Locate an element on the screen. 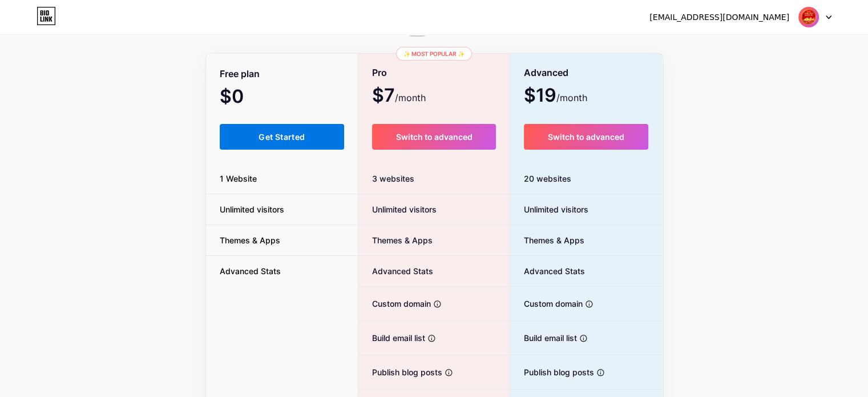 The image size is (868, 397). img: huyện Đầm Hà Hội đồng đội is located at coordinates (809, 17).